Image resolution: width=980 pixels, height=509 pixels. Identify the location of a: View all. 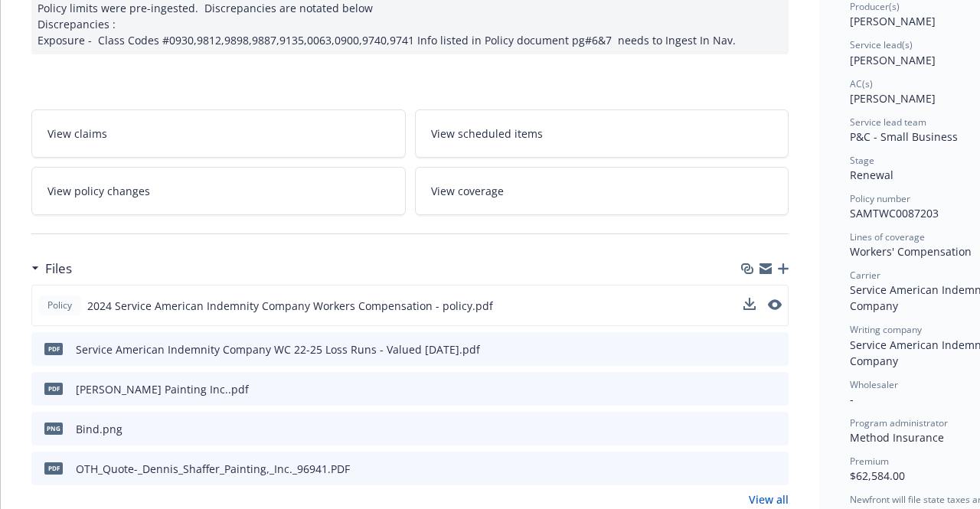
(768, 499).